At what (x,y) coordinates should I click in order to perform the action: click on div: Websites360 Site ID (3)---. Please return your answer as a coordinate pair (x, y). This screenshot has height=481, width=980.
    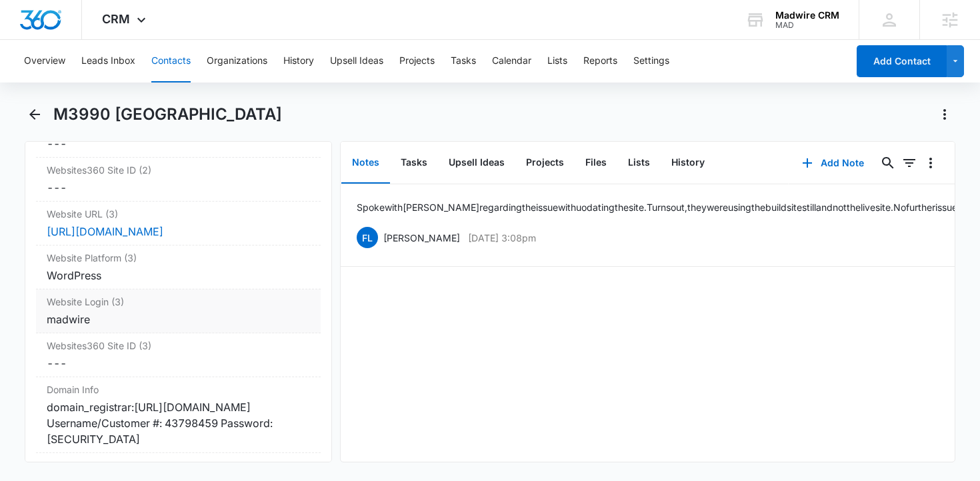
    Looking at the image, I should click on (178, 355).